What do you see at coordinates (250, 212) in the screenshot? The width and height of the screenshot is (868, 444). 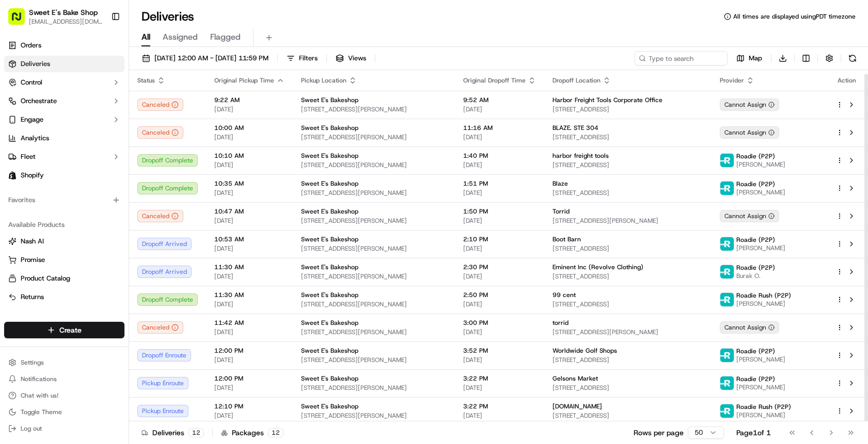 I see `span: 10:47 AM` at bounding box center [250, 212].